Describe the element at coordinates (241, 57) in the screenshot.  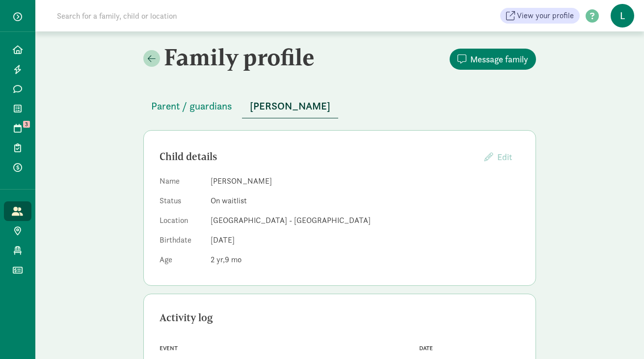
I see `h2: Family profile` at that location.